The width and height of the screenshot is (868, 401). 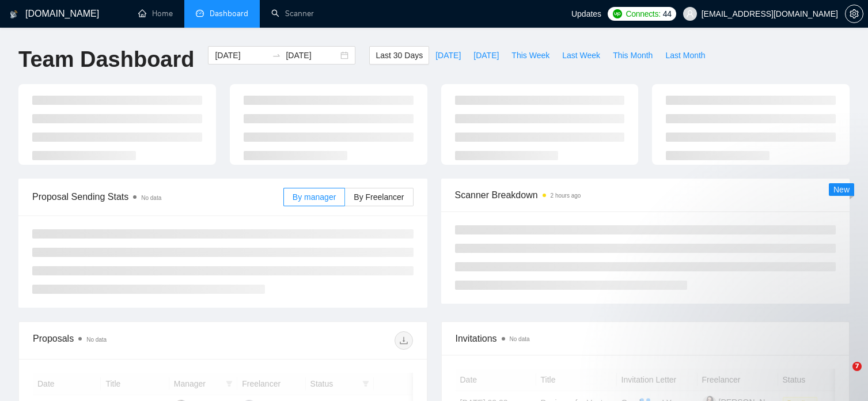 What do you see at coordinates (229, 13) in the screenshot?
I see `span: Dashboard` at bounding box center [229, 13].